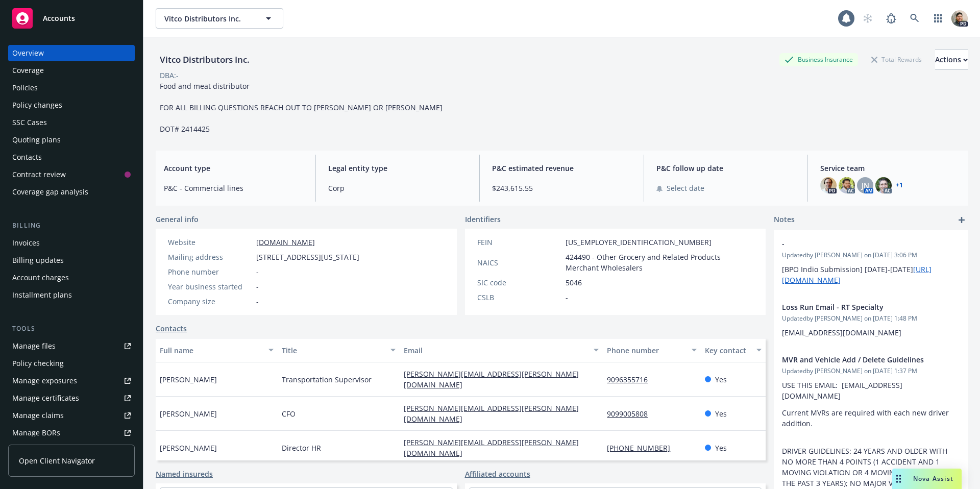  What do you see at coordinates (169, 75) in the screenshot?
I see `div: DBA: -` at bounding box center [169, 75].